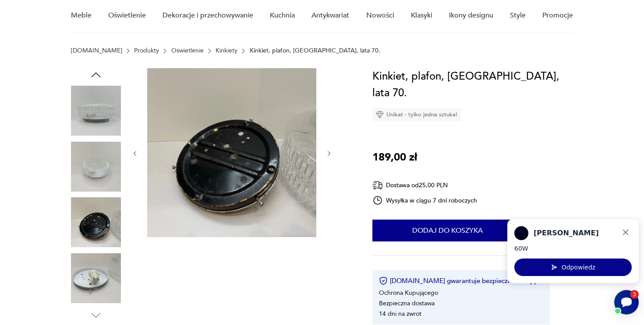  Describe the element at coordinates (383, 281) in the screenshot. I see `img: Ikona certyfikatu` at that location.